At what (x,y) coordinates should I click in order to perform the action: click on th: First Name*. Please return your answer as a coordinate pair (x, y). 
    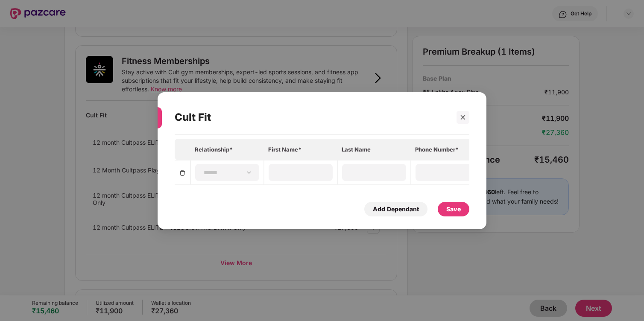
    Looking at the image, I should click on (301, 149).